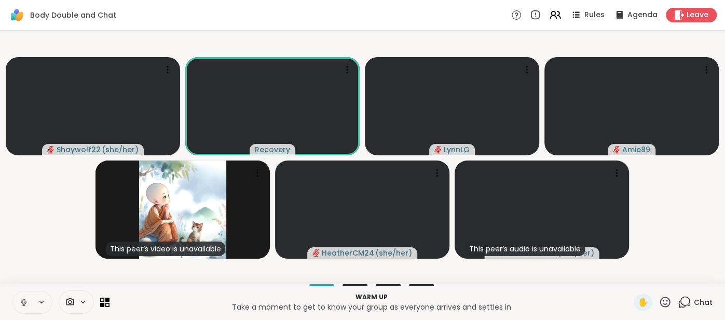 The height and width of the screenshot is (320, 725). I want to click on span: Rules, so click(594, 15).